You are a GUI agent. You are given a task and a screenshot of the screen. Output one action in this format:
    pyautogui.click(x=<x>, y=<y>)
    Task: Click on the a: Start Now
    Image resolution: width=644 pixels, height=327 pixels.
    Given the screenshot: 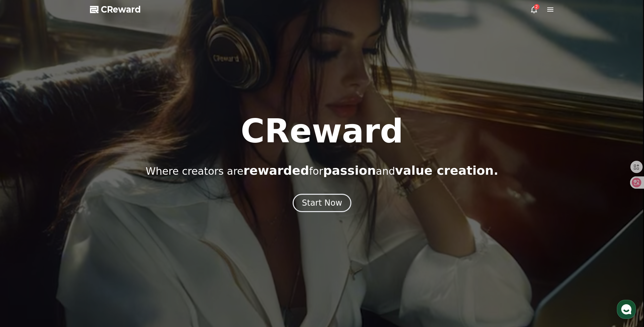 What is the action you would take?
    pyautogui.click(x=322, y=204)
    